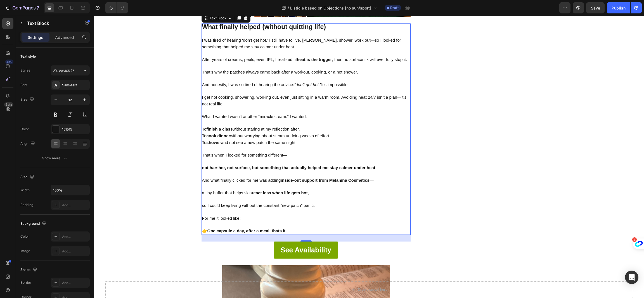 Image resolution: width=644 pixels, height=298 pixels. I want to click on span: To and not see a new patch the same night., so click(155, 126).